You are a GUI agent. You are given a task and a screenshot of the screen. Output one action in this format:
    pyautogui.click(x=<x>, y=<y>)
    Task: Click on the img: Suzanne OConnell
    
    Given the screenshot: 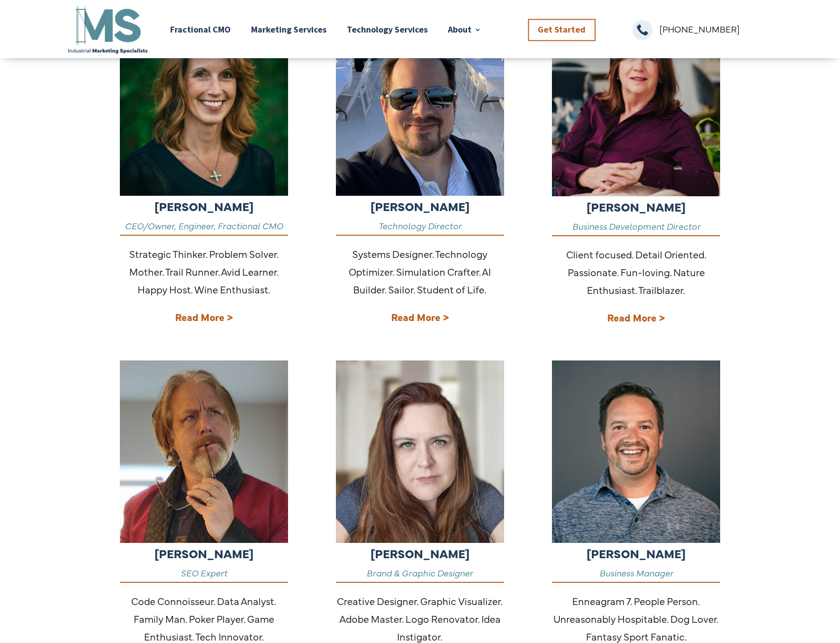 What is the action you would take?
    pyautogui.click(x=203, y=105)
    